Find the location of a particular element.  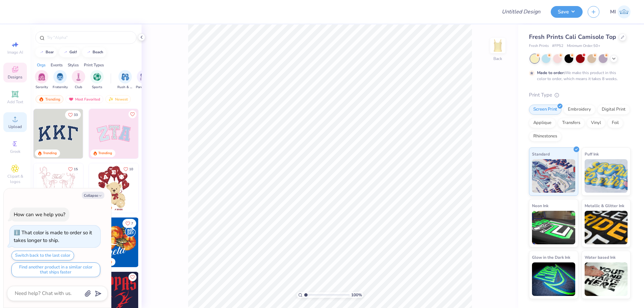

div: Applique is located at coordinates (542, 123).